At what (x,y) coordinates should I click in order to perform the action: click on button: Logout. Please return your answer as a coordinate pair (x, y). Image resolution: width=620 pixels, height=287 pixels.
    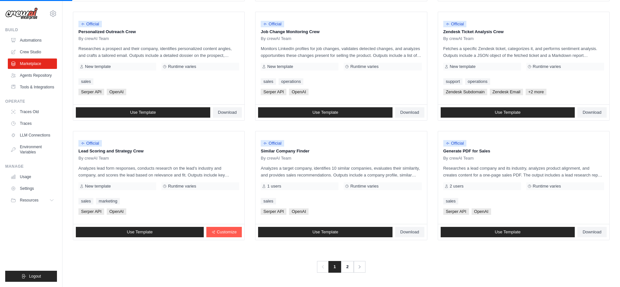
    Looking at the image, I should click on (31, 277).